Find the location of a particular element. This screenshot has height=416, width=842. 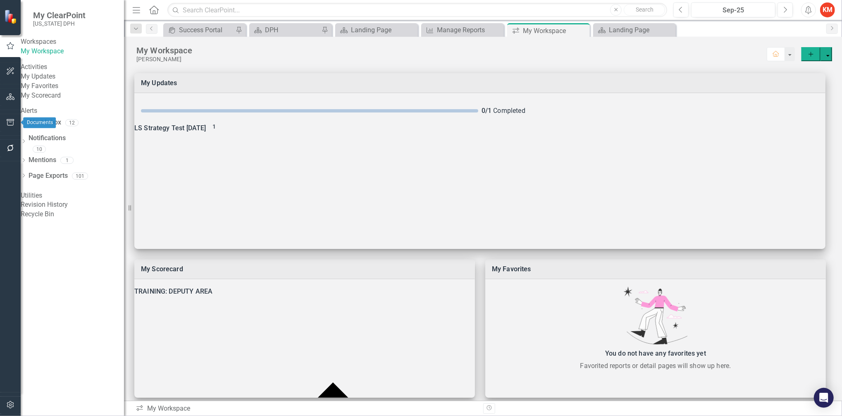

a: My Workspace is located at coordinates (72, 51).